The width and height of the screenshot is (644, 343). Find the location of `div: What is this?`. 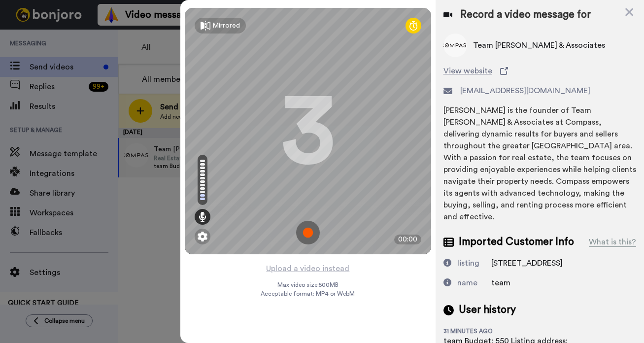

div: What is this? is located at coordinates (612, 242).